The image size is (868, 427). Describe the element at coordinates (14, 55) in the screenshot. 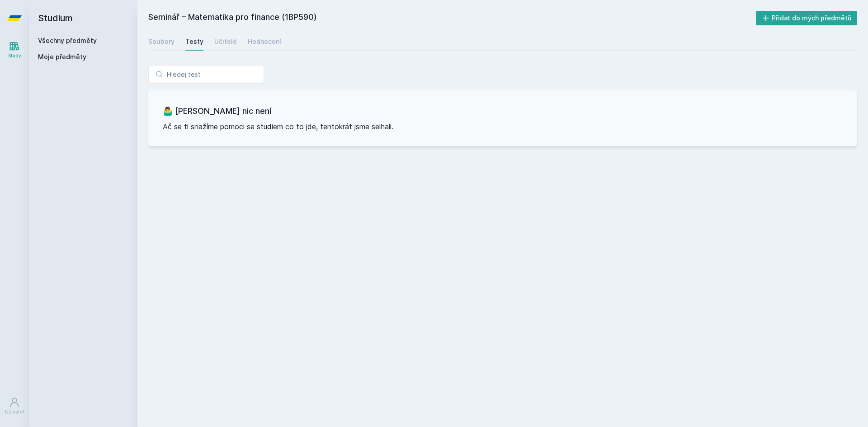

I see `div: Study` at that location.